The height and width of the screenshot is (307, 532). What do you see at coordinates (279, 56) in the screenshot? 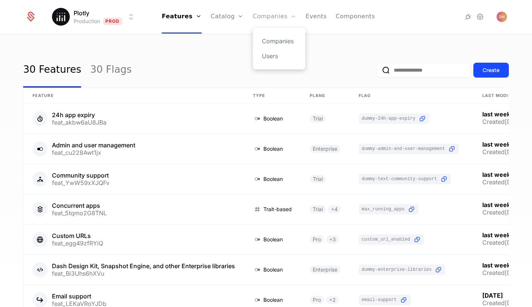
I see `a: Users` at bounding box center [279, 56].